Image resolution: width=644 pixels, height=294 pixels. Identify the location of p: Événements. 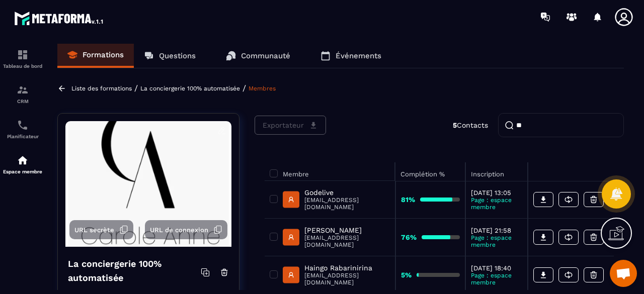
(358, 56).